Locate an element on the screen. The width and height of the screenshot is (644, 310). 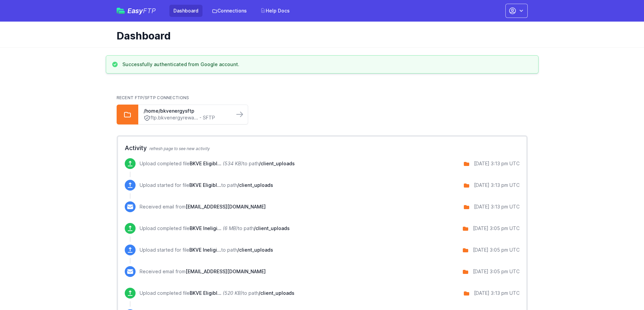
a: ftp.bkvenergyrewa... - SFTP is located at coordinates (186, 118).